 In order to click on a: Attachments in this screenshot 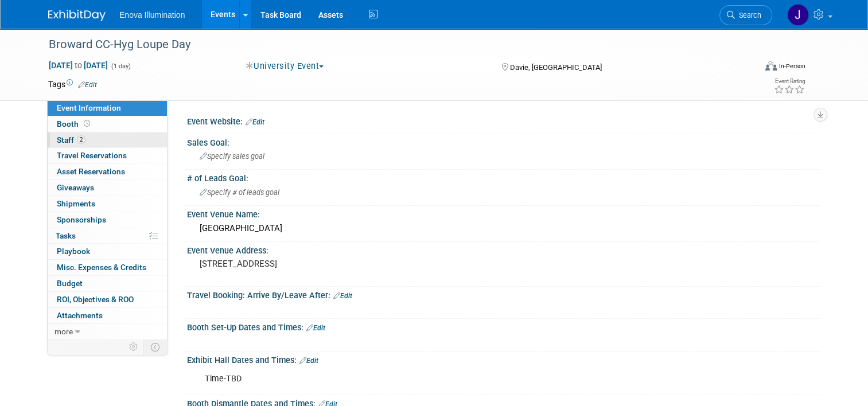, I will do `click(107, 315)`.